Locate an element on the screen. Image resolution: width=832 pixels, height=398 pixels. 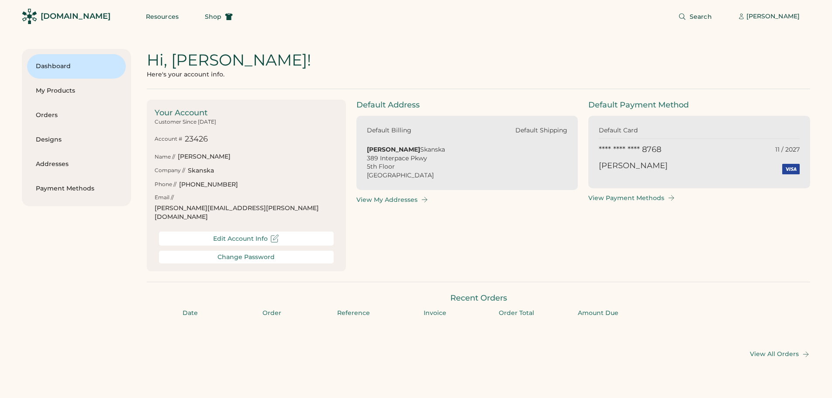
div: View All Orders is located at coordinates (774, 354).